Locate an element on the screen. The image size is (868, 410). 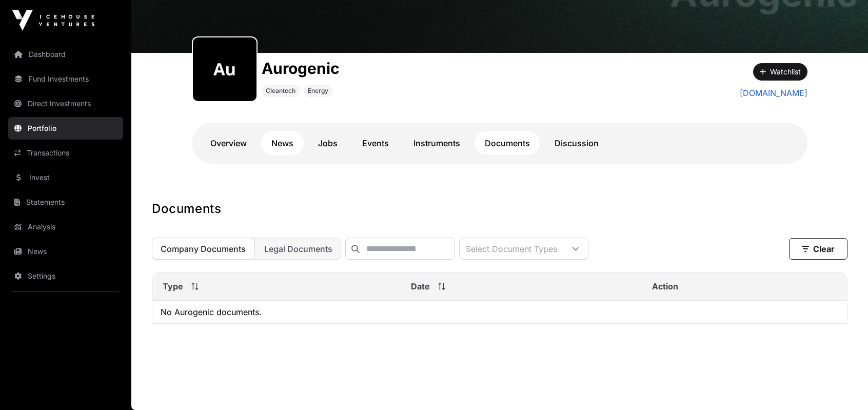
a: Instruments is located at coordinates (437, 143).